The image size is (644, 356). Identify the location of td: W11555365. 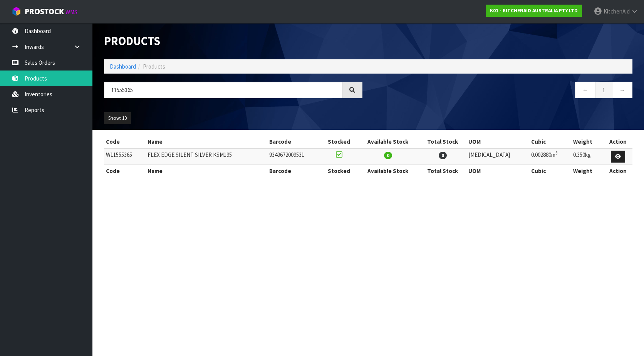
(125, 156).